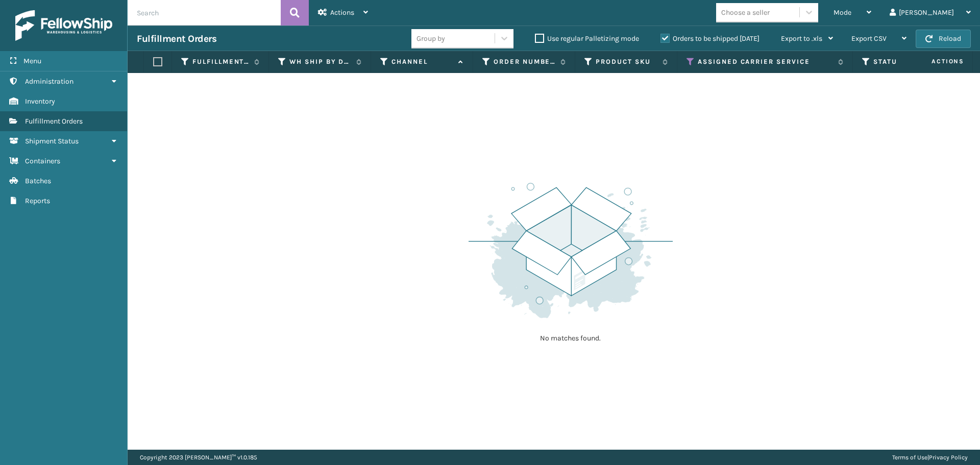 Image resolution: width=980 pixels, height=465 pixels. Describe the element at coordinates (948, 457) in the screenshot. I see `a: Privacy Policy` at that location.